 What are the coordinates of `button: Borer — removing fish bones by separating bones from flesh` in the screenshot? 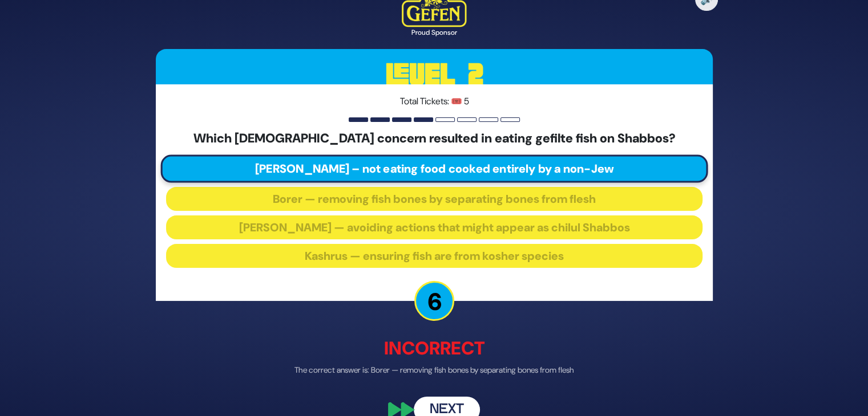 It's located at (434, 199).